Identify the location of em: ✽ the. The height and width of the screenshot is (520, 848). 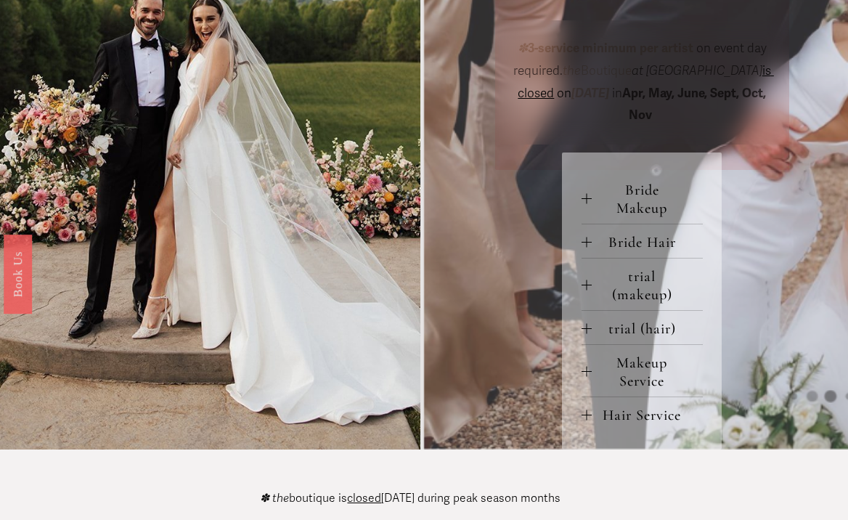
(274, 498).